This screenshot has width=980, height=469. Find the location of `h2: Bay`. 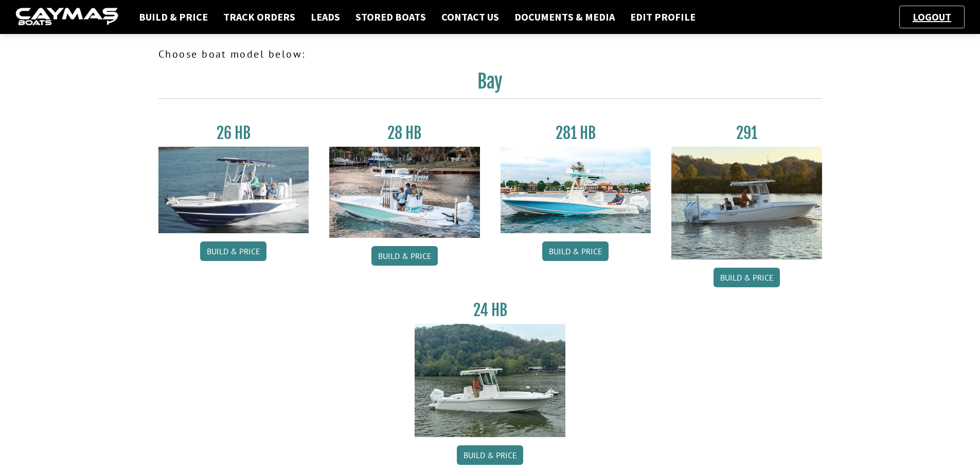

h2: Bay is located at coordinates (490, 84).